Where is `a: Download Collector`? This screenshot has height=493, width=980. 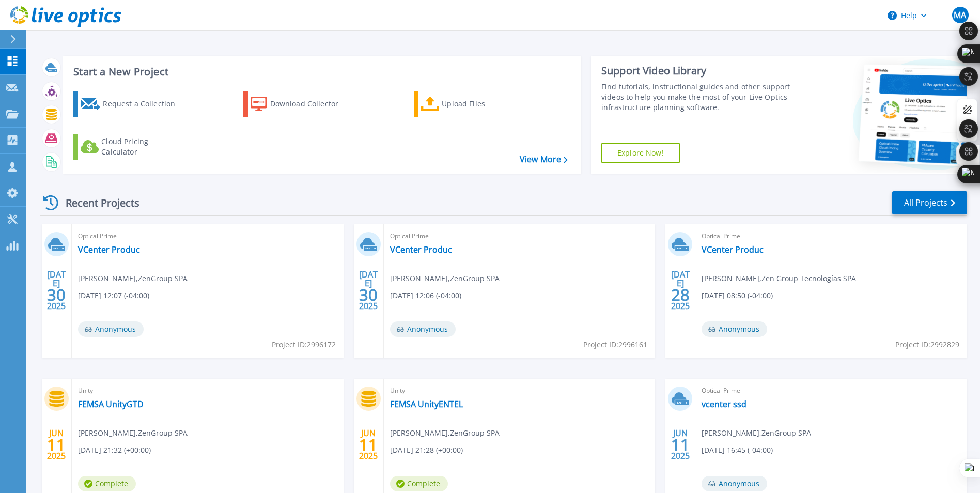 a: Download Collector is located at coordinates (300, 104).